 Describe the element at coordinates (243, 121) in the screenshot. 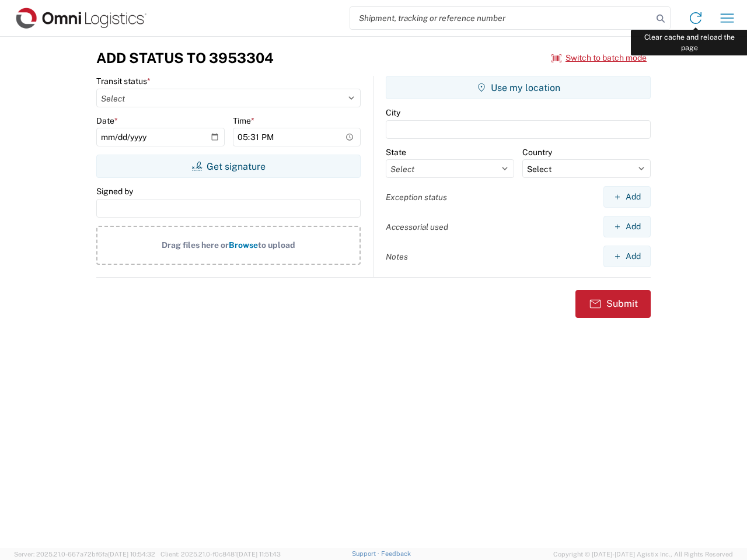

I see `label: Time` at that location.